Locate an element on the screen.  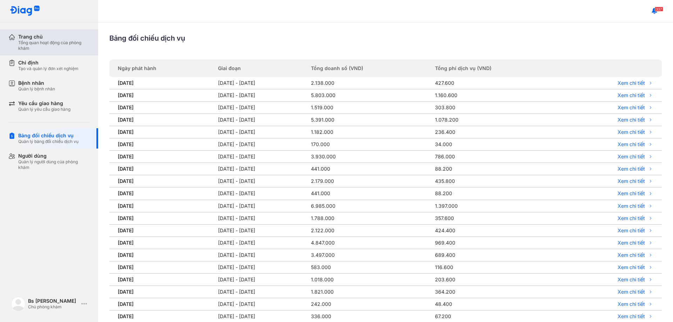
td: 3.930.000 is located at coordinates (368, 157).